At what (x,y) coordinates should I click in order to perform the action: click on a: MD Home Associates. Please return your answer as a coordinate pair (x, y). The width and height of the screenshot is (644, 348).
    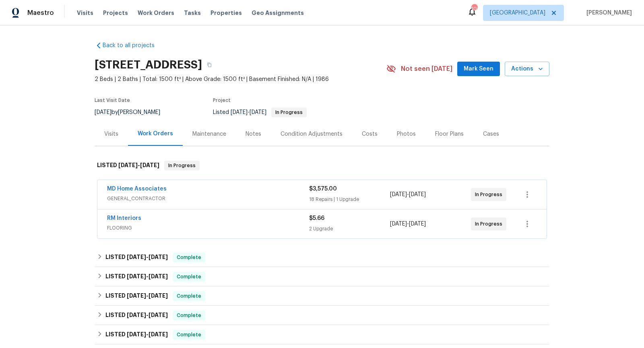
    Looking at the image, I should click on (137, 189).